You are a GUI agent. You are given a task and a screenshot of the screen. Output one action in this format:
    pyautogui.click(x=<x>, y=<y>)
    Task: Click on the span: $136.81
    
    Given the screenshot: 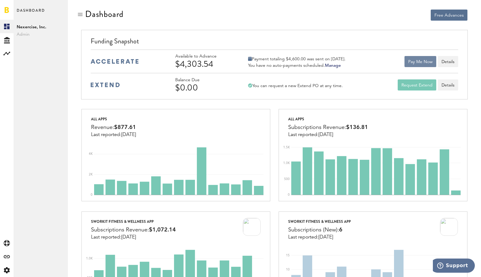 What is the action you would take?
    pyautogui.click(x=357, y=128)
    